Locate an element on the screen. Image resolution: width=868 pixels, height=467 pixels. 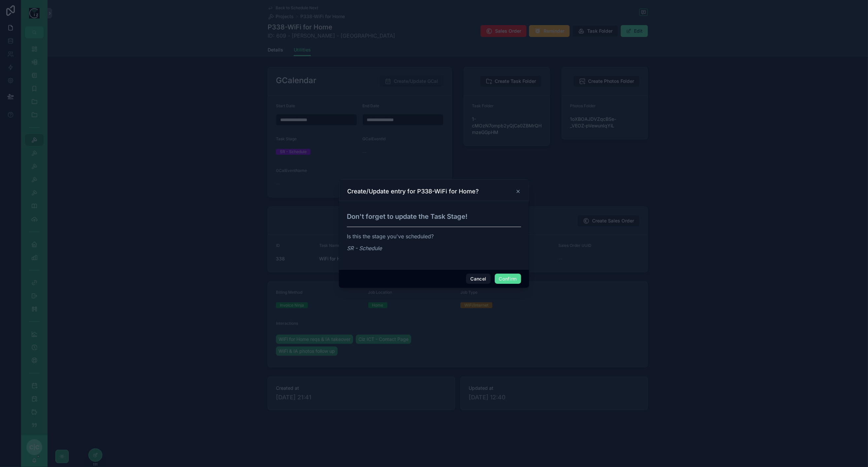
p: Is this the stage you've scheduled? is located at coordinates (434, 237).